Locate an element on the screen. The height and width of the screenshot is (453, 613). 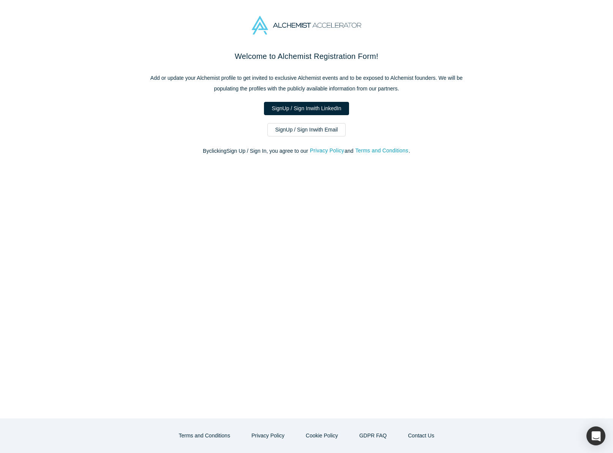
p: By clicking Sign Up / Sign In , you agree to our and . is located at coordinates (306, 151).